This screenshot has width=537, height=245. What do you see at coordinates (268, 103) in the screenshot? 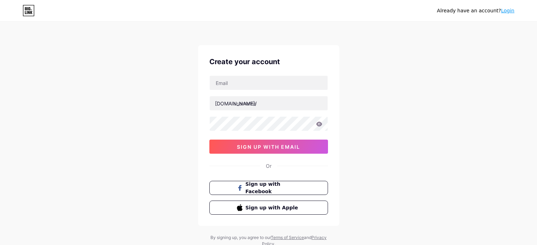
I see `input: username` at bounding box center [268, 103].